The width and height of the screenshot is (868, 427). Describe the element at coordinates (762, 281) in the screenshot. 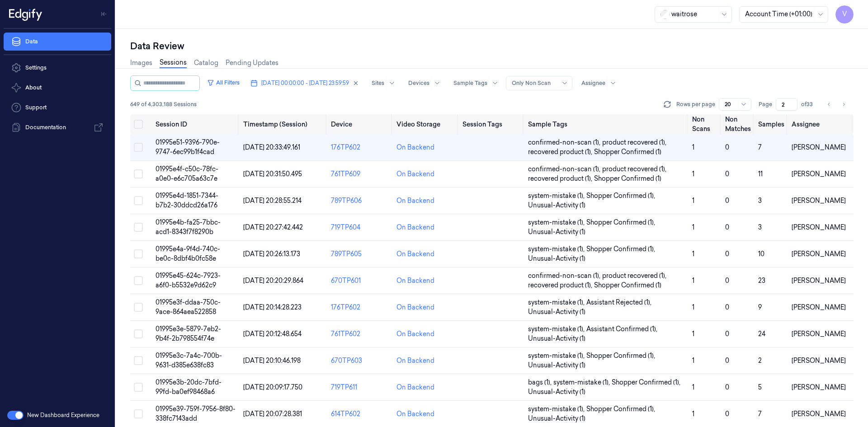

I see `span: 23` at that location.